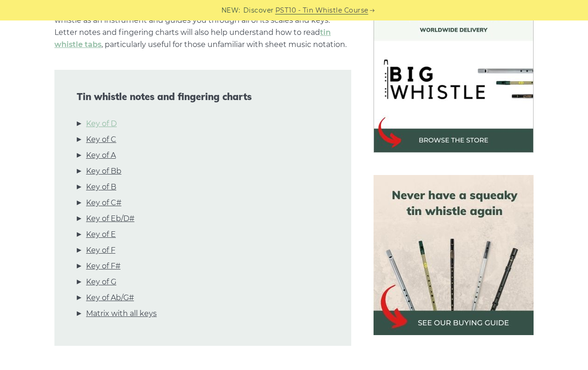 This screenshot has width=588, height=370. What do you see at coordinates (104, 171) in the screenshot?
I see `a: Key of Bb` at bounding box center [104, 171].